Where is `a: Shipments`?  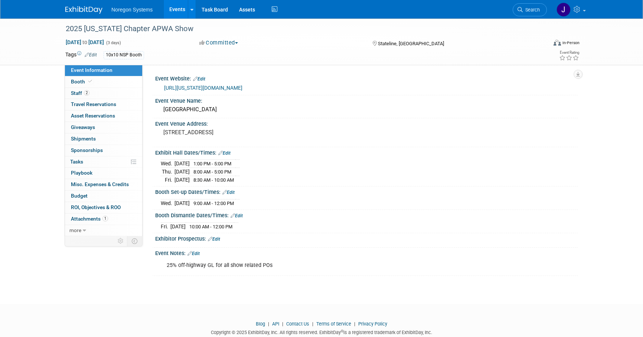 a: Shipments is located at coordinates (104, 139).